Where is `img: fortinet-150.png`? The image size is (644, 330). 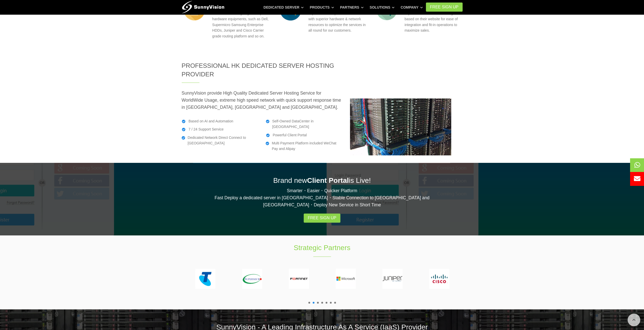 img: fortinet-150.png is located at coordinates (299, 279).